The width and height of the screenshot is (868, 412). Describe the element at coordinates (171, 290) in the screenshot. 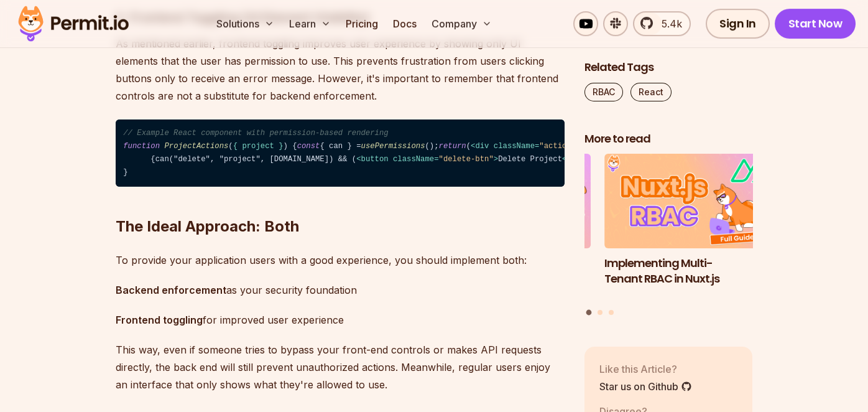

I see `strong: Backend enforcement` at that location.